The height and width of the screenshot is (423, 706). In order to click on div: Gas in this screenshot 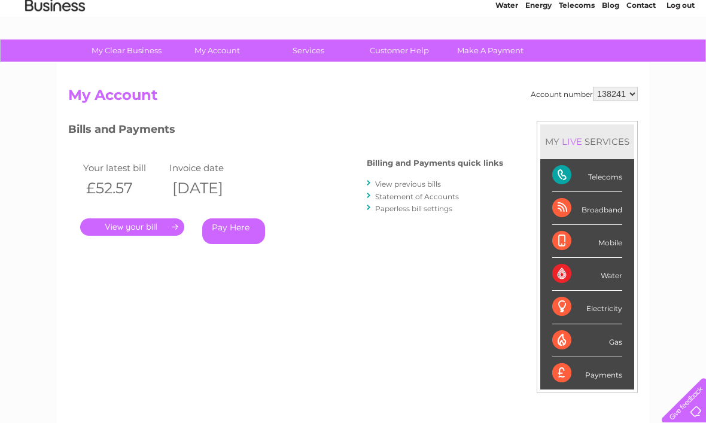, I will do `click(587, 340)`.